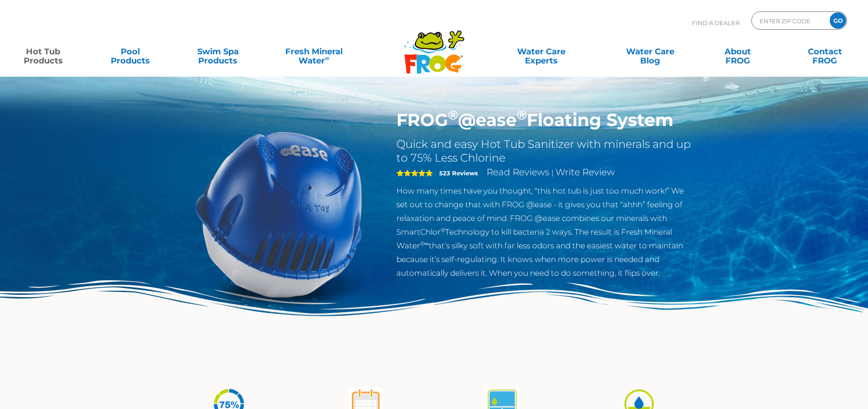 This screenshot has width=868, height=409. What do you see at coordinates (43, 51) in the screenshot?
I see `a: Hot TubProducts` at bounding box center [43, 51].